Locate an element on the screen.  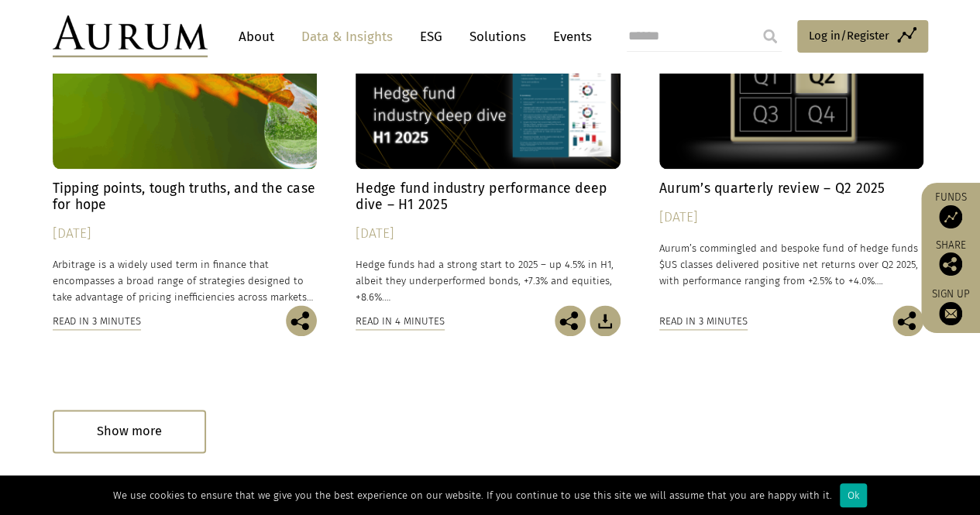
img: Download Article is located at coordinates (605, 321).